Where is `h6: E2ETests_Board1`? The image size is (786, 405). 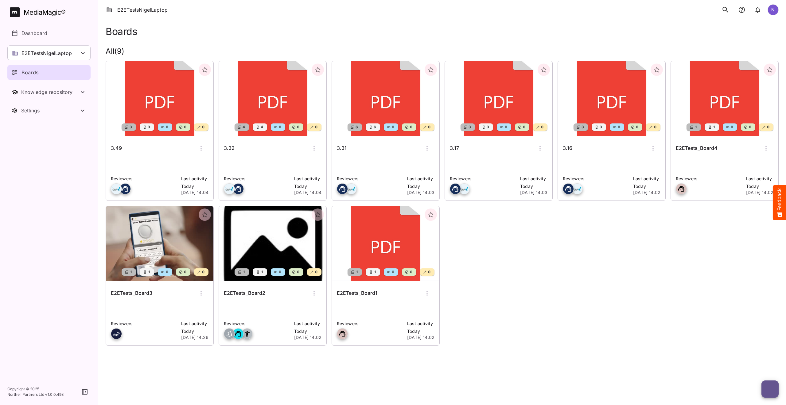
h6: E2ETests_Board1 is located at coordinates (357, 293).